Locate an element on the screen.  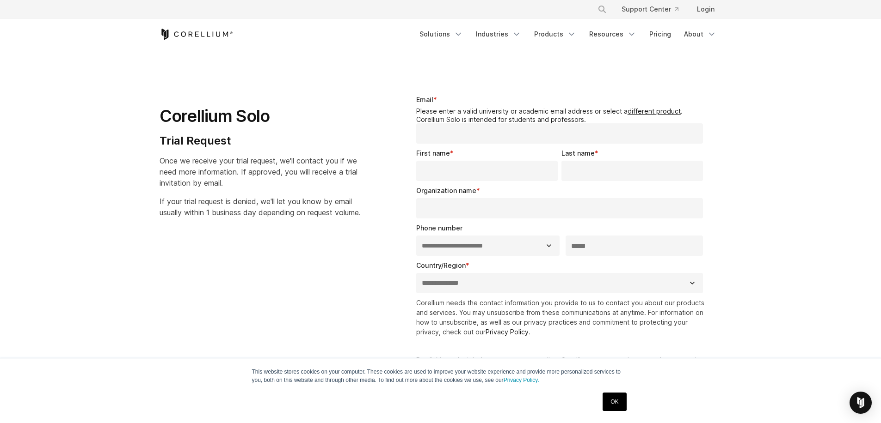
span: Last name is located at coordinates (578, 153).